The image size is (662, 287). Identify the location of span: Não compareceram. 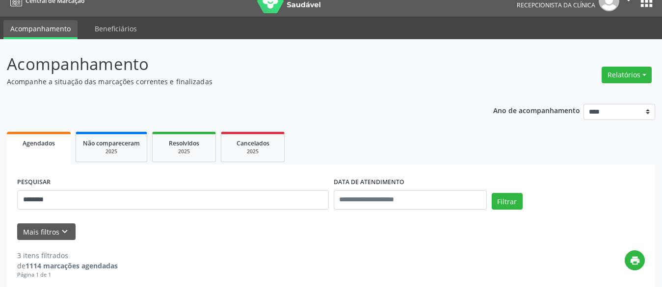
(111, 143).